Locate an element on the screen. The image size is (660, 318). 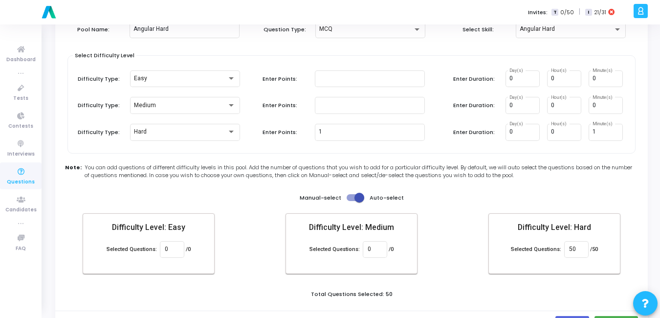
span: MCQ is located at coordinates (325, 29).